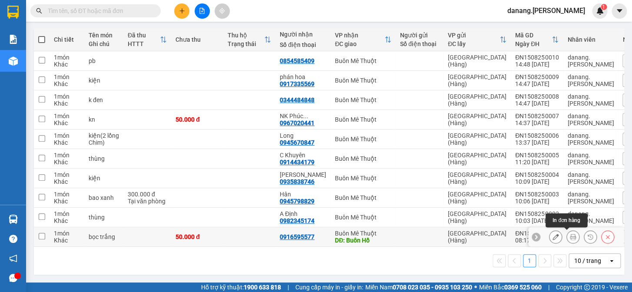 The width and height of the screenshot is (632, 292). What do you see at coordinates (474, 35) in the screenshot?
I see `div: VP gửi` at bounding box center [474, 35].